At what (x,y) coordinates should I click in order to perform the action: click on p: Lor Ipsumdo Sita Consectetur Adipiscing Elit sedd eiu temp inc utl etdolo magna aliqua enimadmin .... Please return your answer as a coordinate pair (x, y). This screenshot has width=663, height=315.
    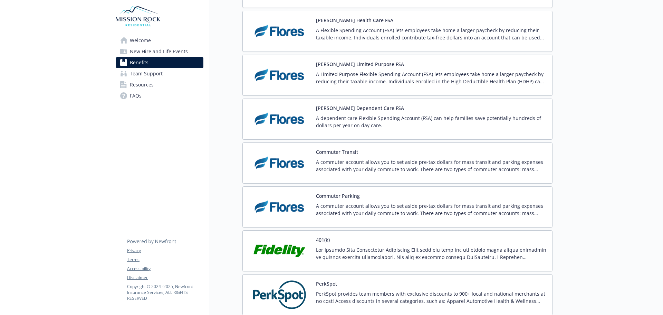
    Looking at the image, I should click on (432, 253).